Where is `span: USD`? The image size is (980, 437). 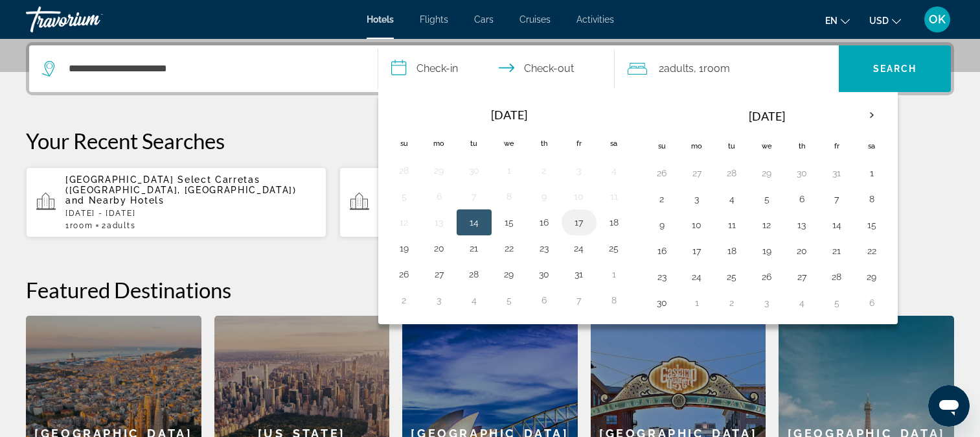 span: USD is located at coordinates (878, 20).